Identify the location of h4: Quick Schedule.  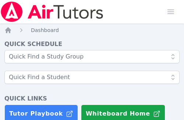
(92, 44).